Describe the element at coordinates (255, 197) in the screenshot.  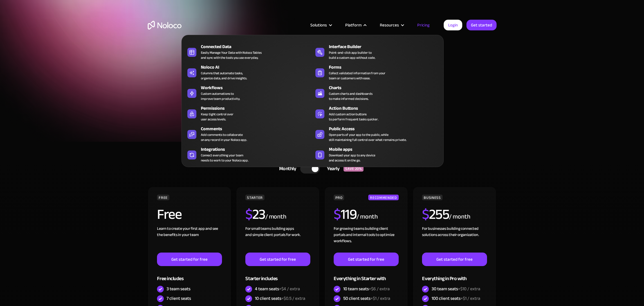
I see `div: STARTER` at that location.